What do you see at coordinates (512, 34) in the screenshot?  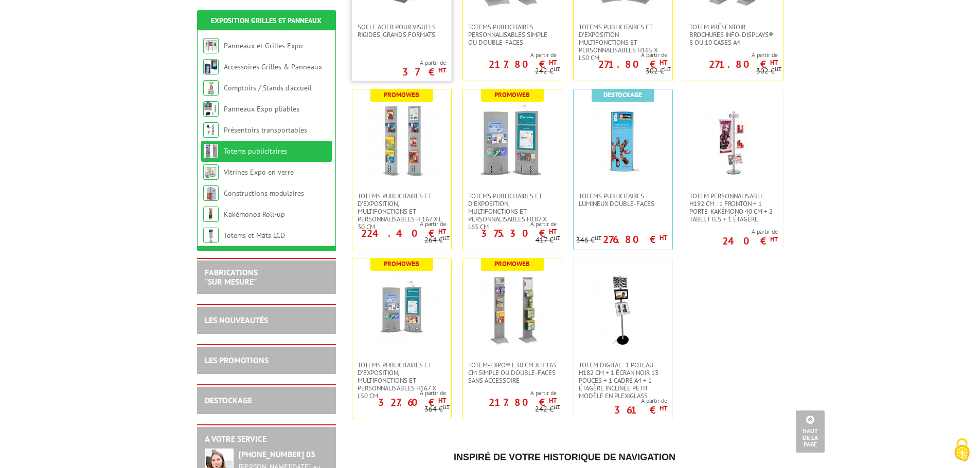 I see `a: Totems publicitaires personnalisables simple ou double-faces` at bounding box center [512, 34].